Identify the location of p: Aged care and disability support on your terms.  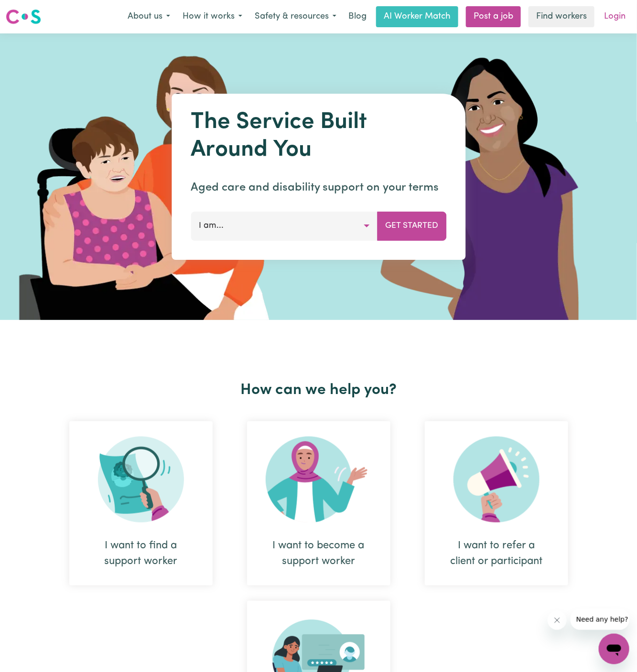
(318, 188).